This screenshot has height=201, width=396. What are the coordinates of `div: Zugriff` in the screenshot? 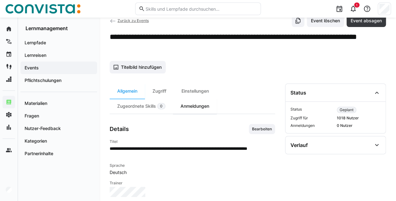 It's located at (159, 91).